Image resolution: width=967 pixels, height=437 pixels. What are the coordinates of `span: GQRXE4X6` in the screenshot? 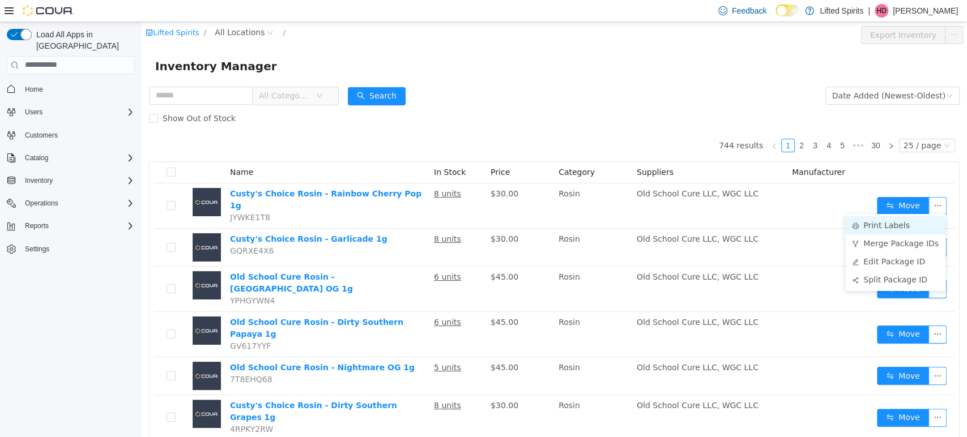 It's located at (110, 229).